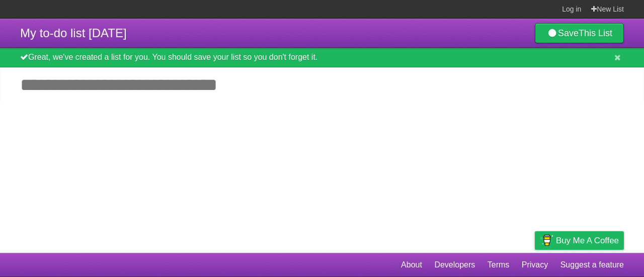  What do you see at coordinates (499, 265) in the screenshot?
I see `a: Terms` at bounding box center [499, 265].